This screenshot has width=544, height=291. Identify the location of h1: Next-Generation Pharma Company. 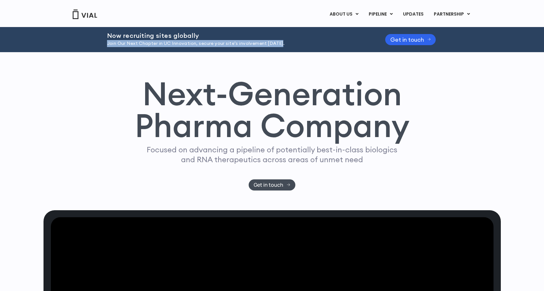
(272, 110).